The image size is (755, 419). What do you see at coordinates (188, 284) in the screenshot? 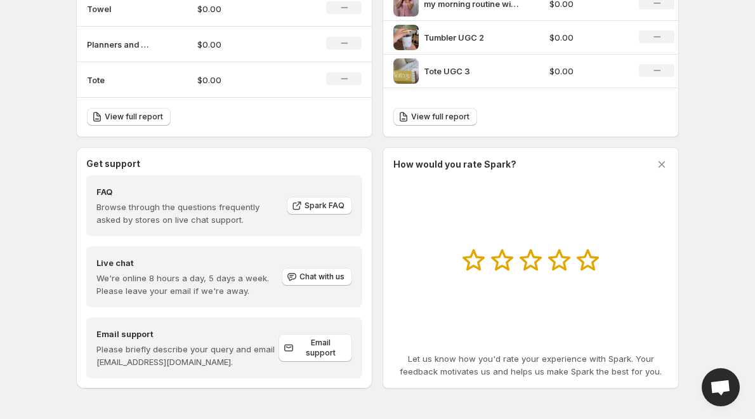
I see `p: We're online 8 hours a day, 5 days a week. Please leave your email if we're away.` at bounding box center [188, 284].